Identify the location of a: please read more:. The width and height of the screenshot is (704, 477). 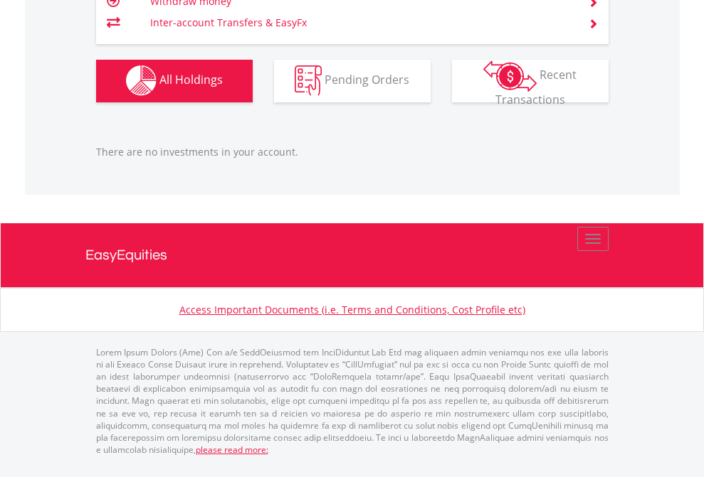
(232, 450).